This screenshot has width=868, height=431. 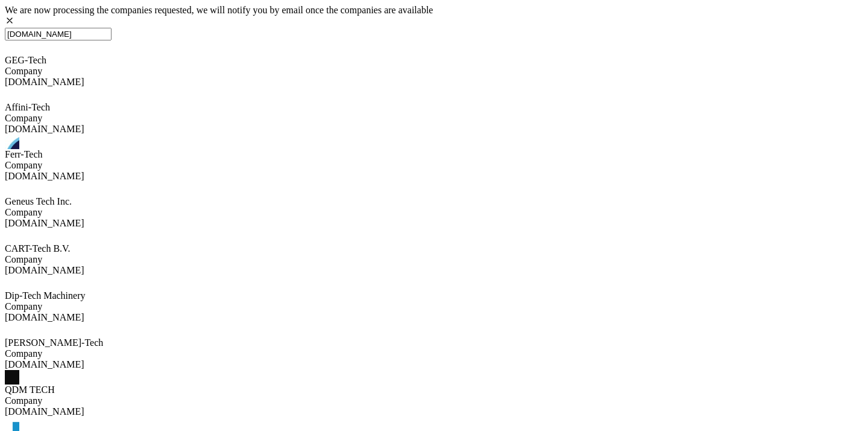 What do you see at coordinates (434, 249) in the screenshot?
I see `div: CART-Tech B.V.` at bounding box center [434, 249].